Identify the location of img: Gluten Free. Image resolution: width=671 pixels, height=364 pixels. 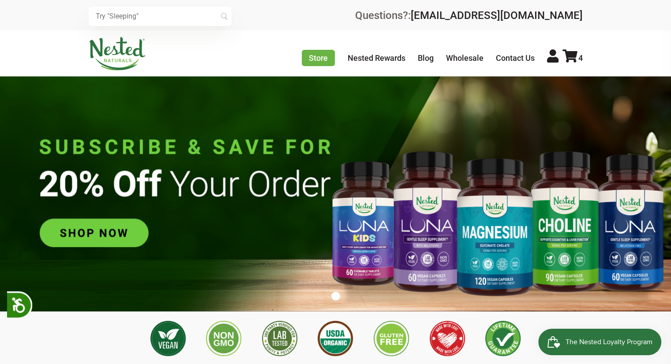
(391, 339).